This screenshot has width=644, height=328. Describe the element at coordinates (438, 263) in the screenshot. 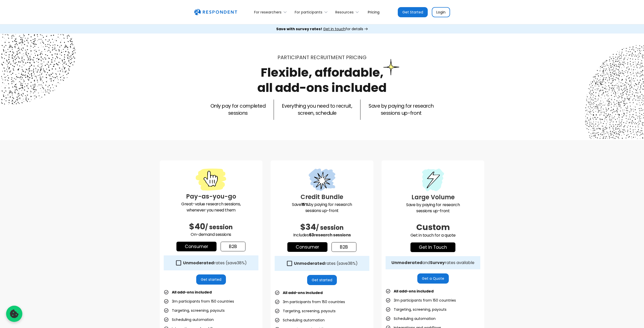

I see `strong: Survey` at that location.